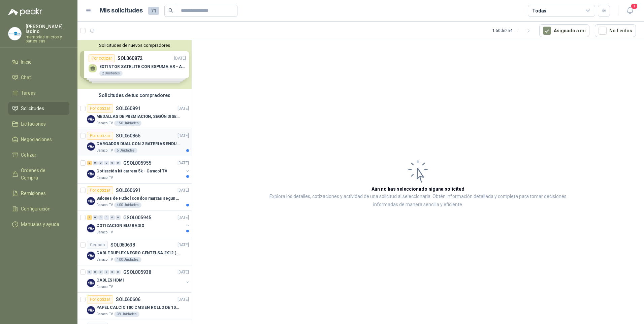 The height and width of the screenshot is (324, 644). What do you see at coordinates (39, 155) in the screenshot?
I see `a: Cotizar` at bounding box center [39, 155].